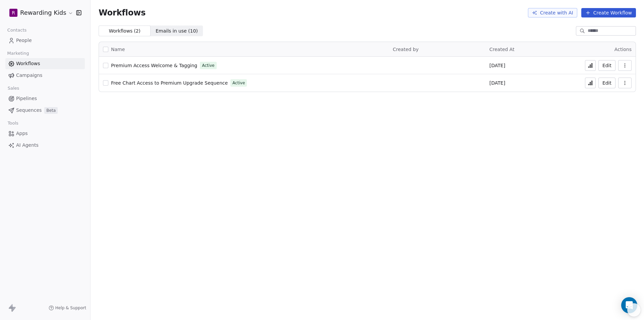 The image size is (644, 320). Describe the element at coordinates (501, 50) in the screenshot. I see `span: Created At` at that location.